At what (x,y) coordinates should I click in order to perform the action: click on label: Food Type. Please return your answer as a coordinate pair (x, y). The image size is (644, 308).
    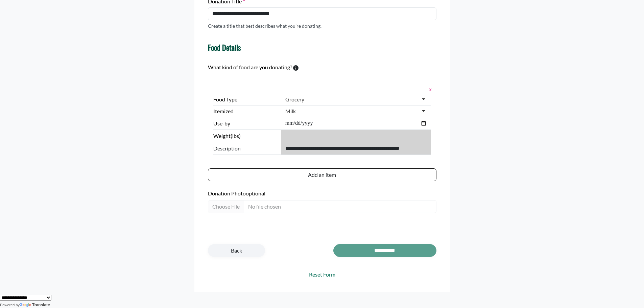
    Looking at the image, I should click on (246, 99).